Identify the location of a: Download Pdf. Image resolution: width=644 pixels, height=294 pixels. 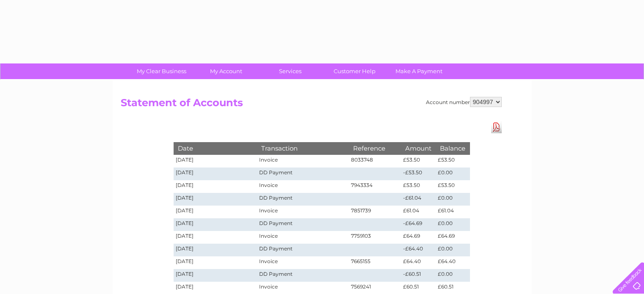
(496, 127).